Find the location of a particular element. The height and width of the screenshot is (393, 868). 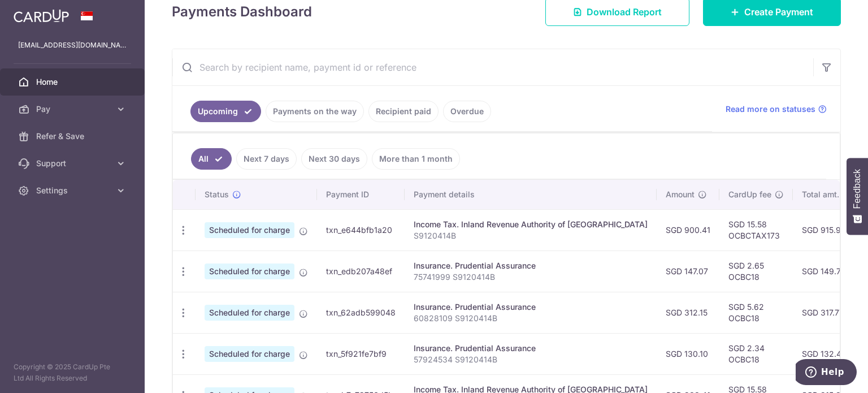

a: Payments on the way is located at coordinates (315, 112).